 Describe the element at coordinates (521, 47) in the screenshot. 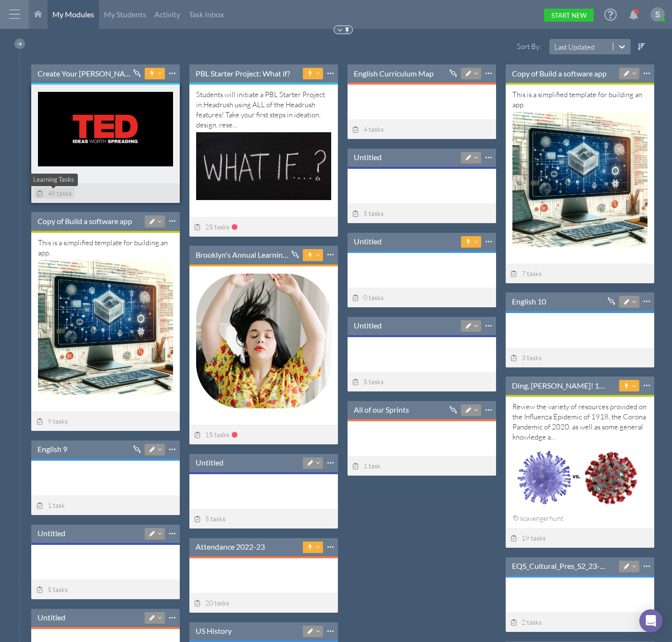

I see `label: Sort By:` at that location.